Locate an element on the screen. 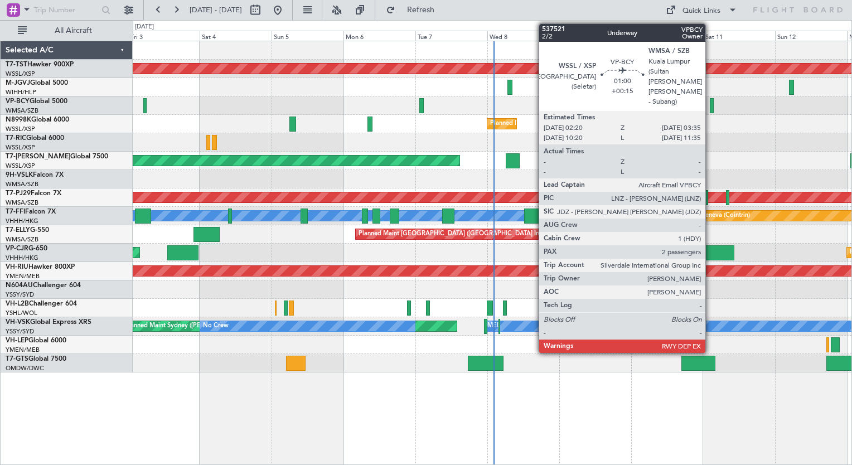 Image resolution: width=852 pixels, height=465 pixels. a: N8998KGlobal 6000 is located at coordinates (37, 120).